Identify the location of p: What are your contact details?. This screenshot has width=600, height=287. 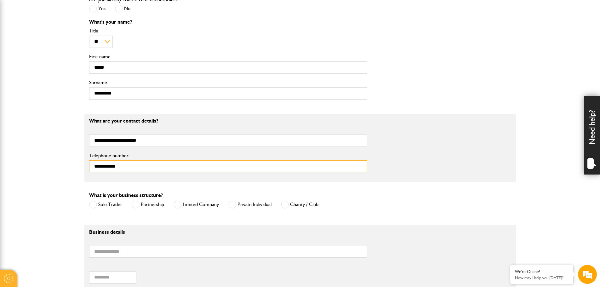
(228, 121).